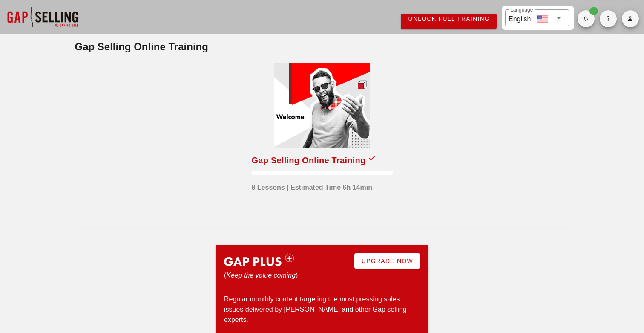 The height and width of the screenshot is (333, 644). I want to click on label: Language, so click(522, 10).